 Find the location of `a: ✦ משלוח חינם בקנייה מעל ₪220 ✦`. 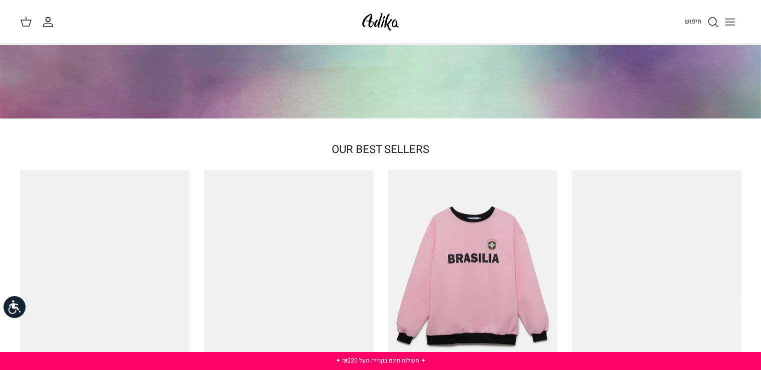

a: ✦ משלוח חינם בקנייה מעל ₪220 ✦ is located at coordinates (380, 361).